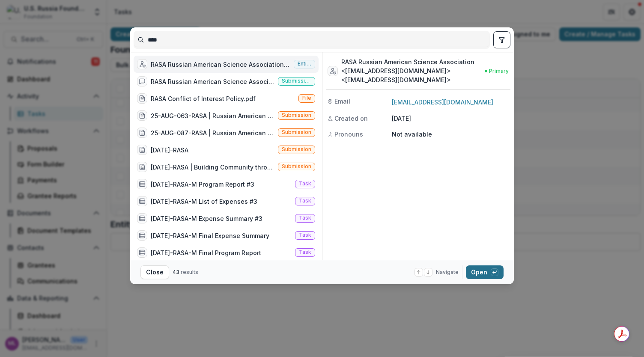  Describe the element at coordinates (203, 98) in the screenshot. I see `div: RASA Conflict of Interest Policy.pdf` at that location.